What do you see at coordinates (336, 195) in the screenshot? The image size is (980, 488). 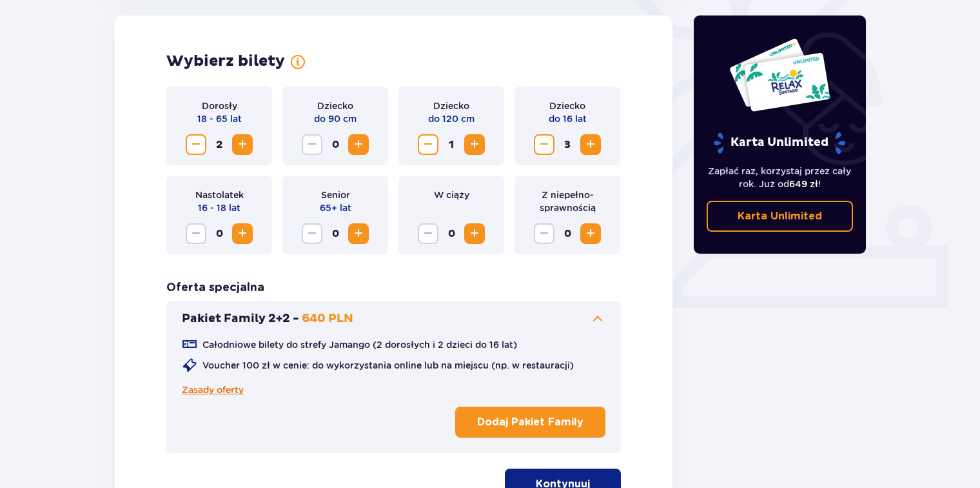 I see `p: Senior` at bounding box center [336, 195].